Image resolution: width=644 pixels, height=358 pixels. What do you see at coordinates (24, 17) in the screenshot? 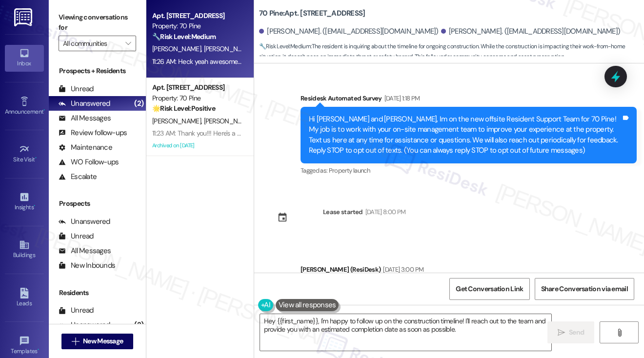
I see `img: ResiDesk Logo` at bounding box center [24, 17].